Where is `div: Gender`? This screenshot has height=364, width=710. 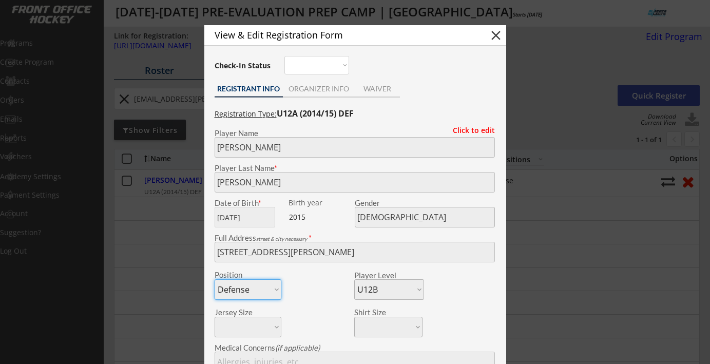
div: Gender is located at coordinates (425, 203).